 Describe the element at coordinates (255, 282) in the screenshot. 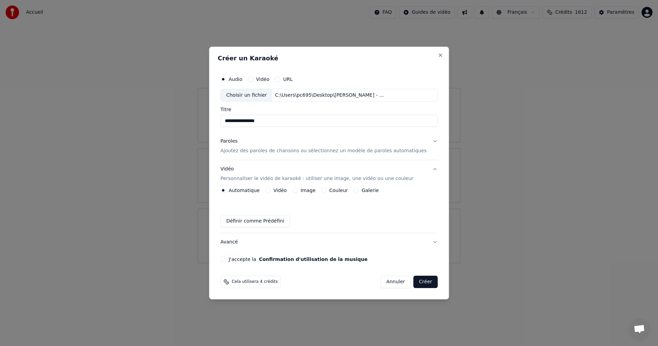

I see `span: Cela utilisera 4 crédits` at that location.